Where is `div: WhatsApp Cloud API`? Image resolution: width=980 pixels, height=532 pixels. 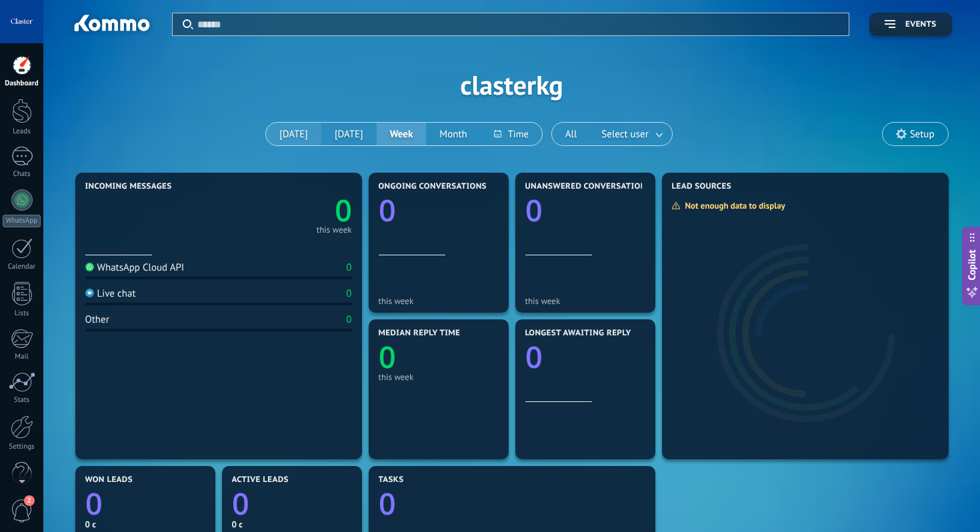 div: WhatsApp Cloud API is located at coordinates (135, 267).